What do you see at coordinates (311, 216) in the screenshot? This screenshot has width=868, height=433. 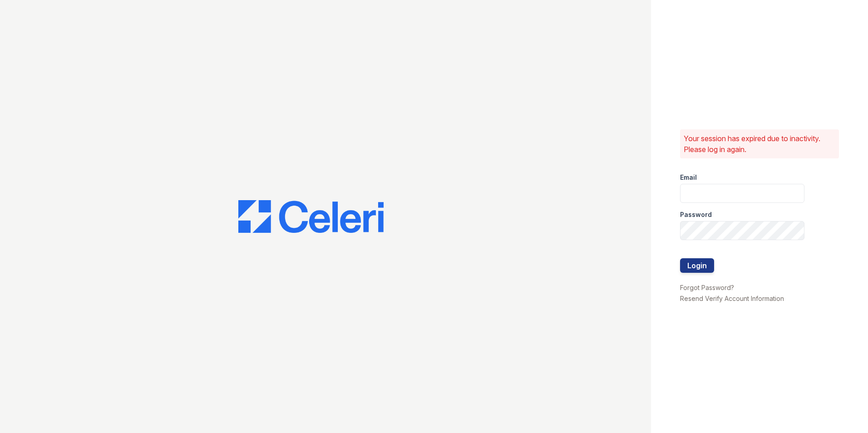 I see `img: CE_Logo_Blue-a8612792a0a2168367f1c8372b55b34899dd931a85d93a1a3d3e32e68fde9ad4.png` at bounding box center [311, 216].